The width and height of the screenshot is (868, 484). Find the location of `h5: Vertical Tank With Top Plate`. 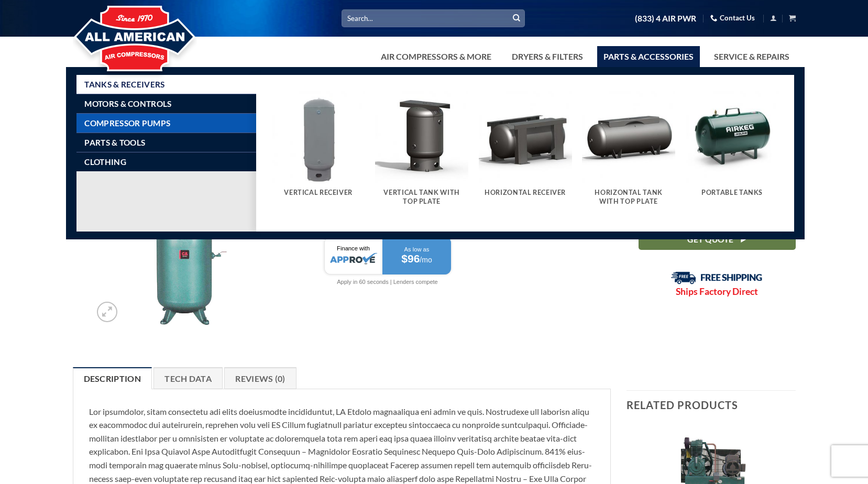

h5: Vertical Tank With Top Plate is located at coordinates (421, 197).